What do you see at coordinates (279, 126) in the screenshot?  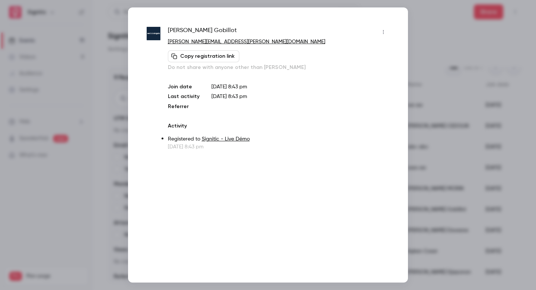 I see `p: Activity` at bounding box center [279, 126].